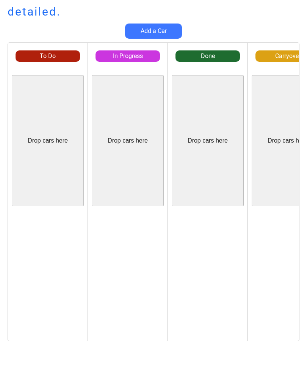 This screenshot has height=383, width=307. I want to click on div: To Do, so click(48, 56).